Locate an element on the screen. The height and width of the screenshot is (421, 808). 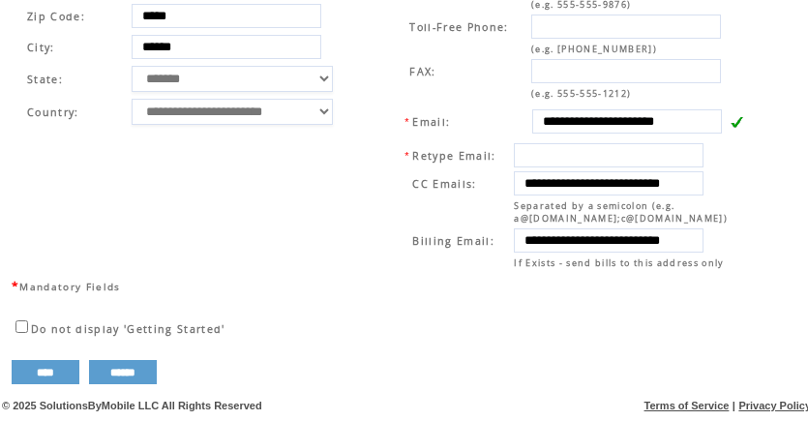
span: Do not display 'Getting Started' is located at coordinates (128, 329).